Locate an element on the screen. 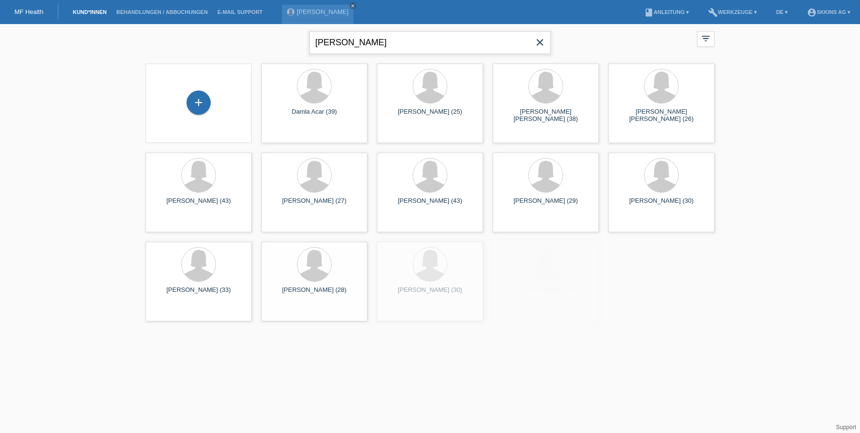 Image resolution: width=860 pixels, height=433 pixels. a: buildWerkzeuge ▾ is located at coordinates (732, 12).